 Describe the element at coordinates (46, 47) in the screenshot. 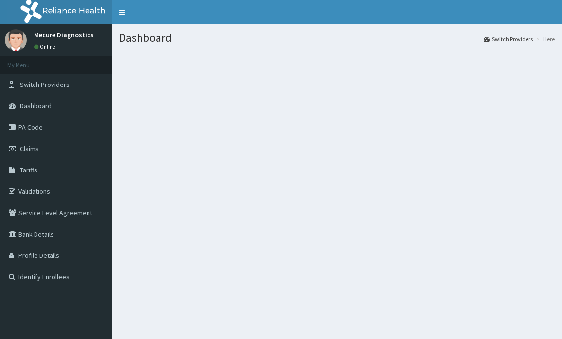

I see `a: Online` at that location.